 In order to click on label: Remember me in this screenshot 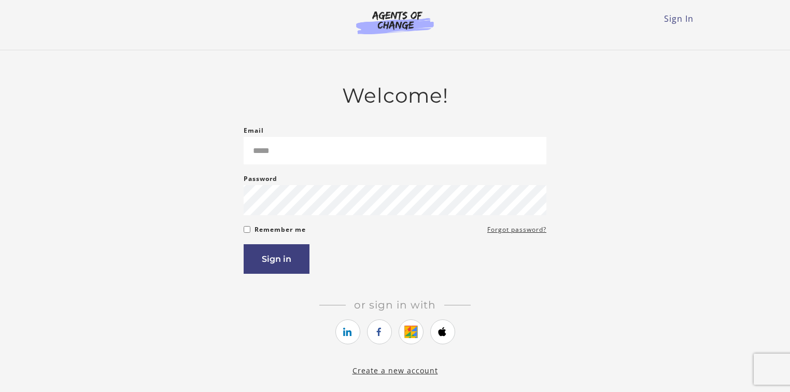, I will do `click(280, 230)`.